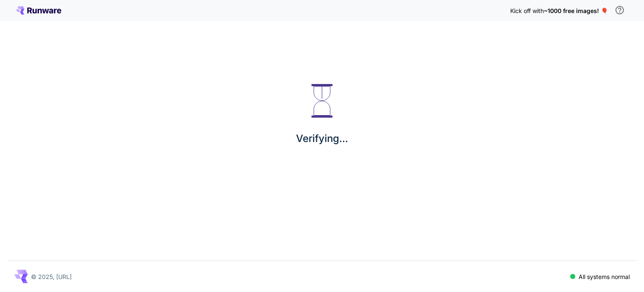 Image resolution: width=644 pixels, height=292 pixels. What do you see at coordinates (604, 276) in the screenshot?
I see `p: All systems normal` at bounding box center [604, 276].